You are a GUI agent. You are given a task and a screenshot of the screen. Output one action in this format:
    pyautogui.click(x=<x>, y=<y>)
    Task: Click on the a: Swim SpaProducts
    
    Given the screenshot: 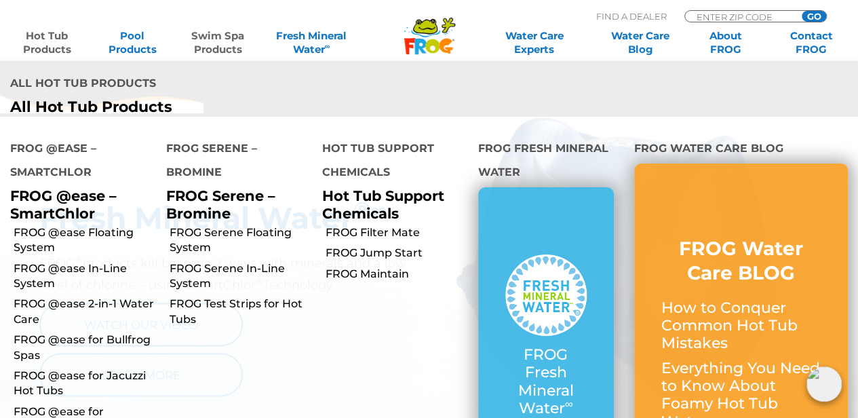 What is the action you would take?
    pyautogui.click(x=218, y=43)
    